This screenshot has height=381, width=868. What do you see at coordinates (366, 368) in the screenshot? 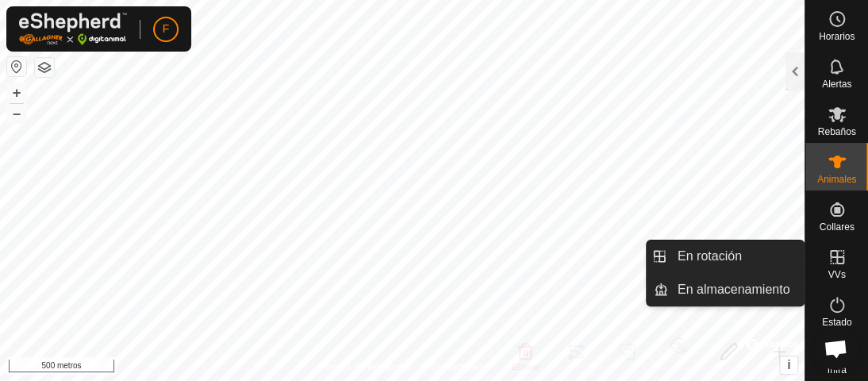
I see `font: Política de Privacidad` at bounding box center [366, 368].